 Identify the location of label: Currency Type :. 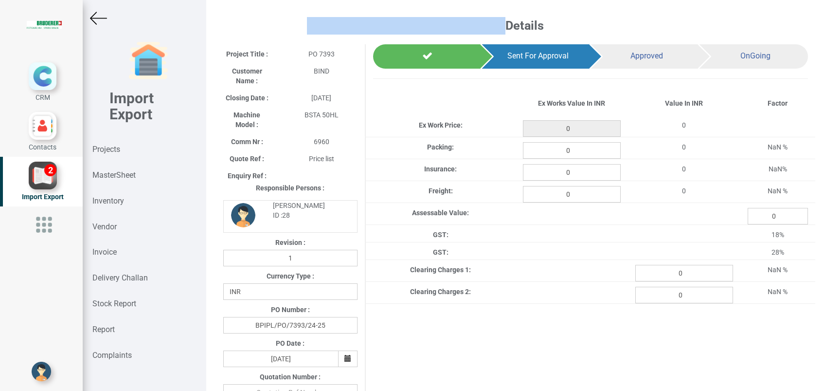
(290, 276).